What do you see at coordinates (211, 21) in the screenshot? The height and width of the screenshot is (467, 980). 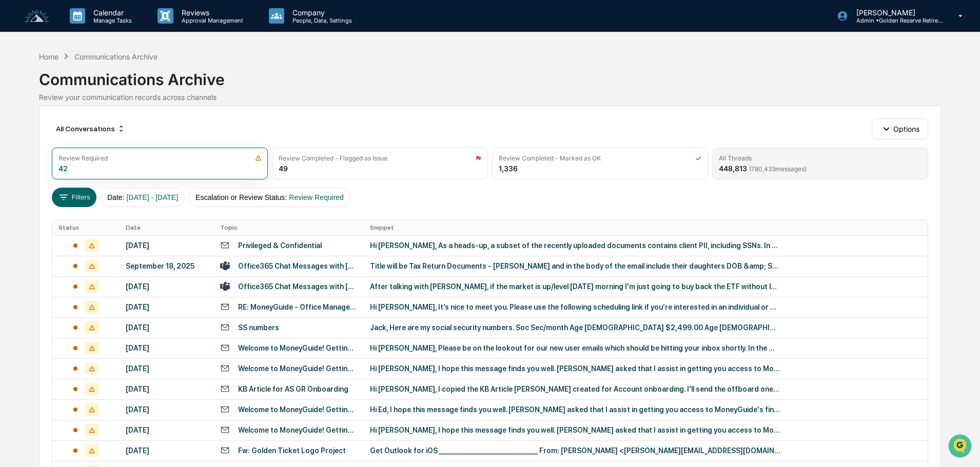 I see `p: Approval Management` at bounding box center [211, 21].